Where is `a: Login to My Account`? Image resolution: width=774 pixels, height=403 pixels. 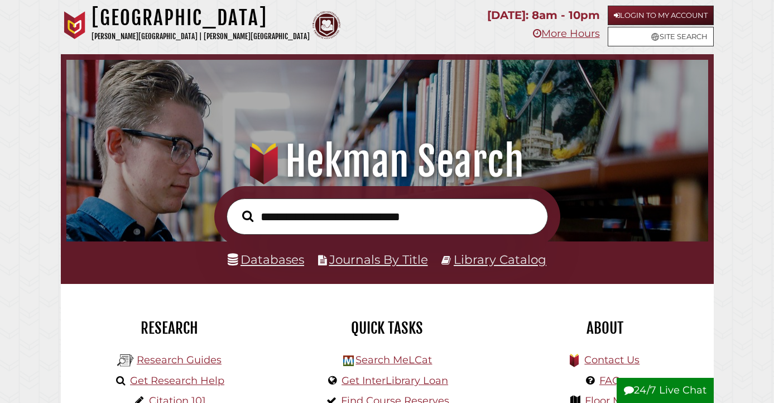
a: Login to My Account is located at coordinates (661, 15).